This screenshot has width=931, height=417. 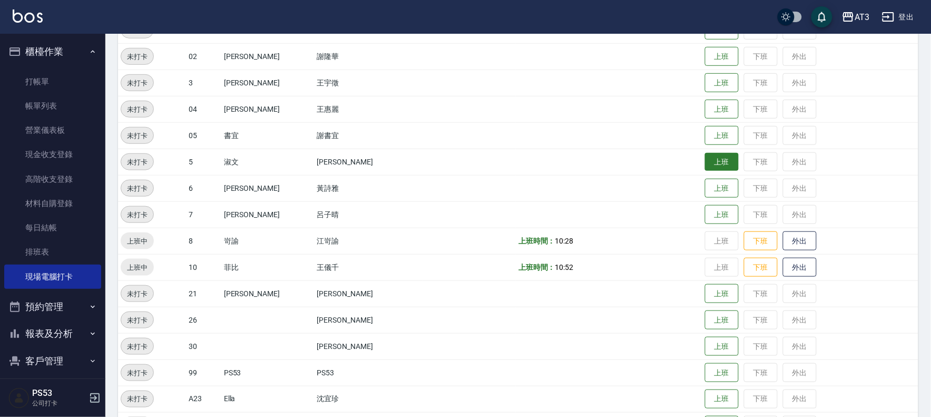 I want to click on td: Ella, so click(x=268, y=399).